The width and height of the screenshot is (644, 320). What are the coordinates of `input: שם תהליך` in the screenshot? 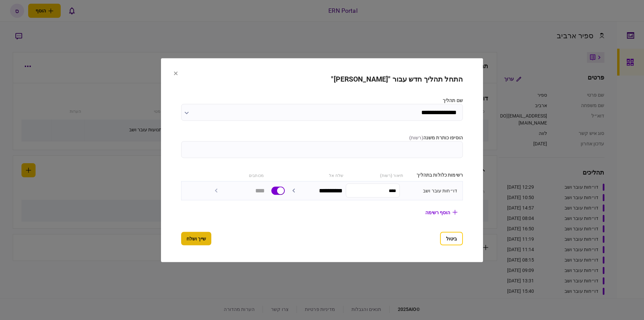 It's located at (322, 112).